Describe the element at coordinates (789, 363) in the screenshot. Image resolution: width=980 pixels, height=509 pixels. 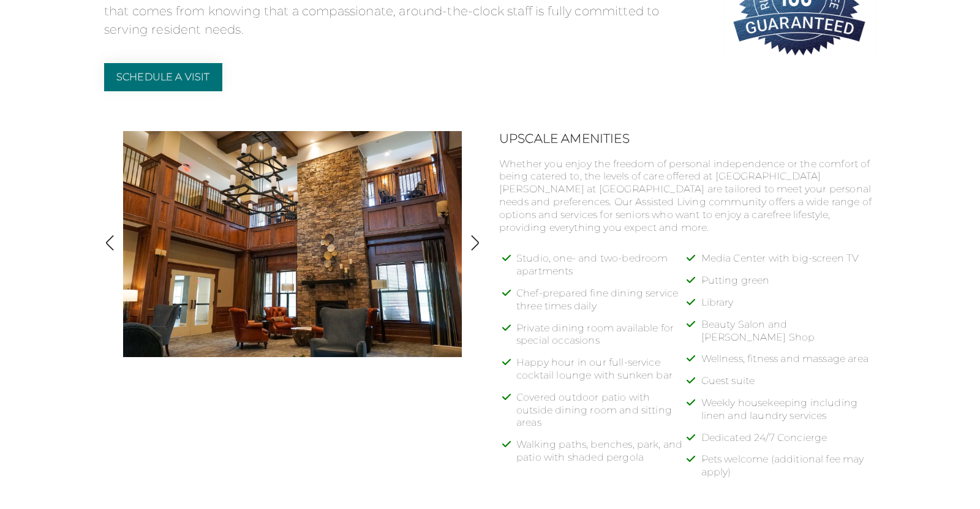
I see `li: Wellness, fitness and massage area` at that location.